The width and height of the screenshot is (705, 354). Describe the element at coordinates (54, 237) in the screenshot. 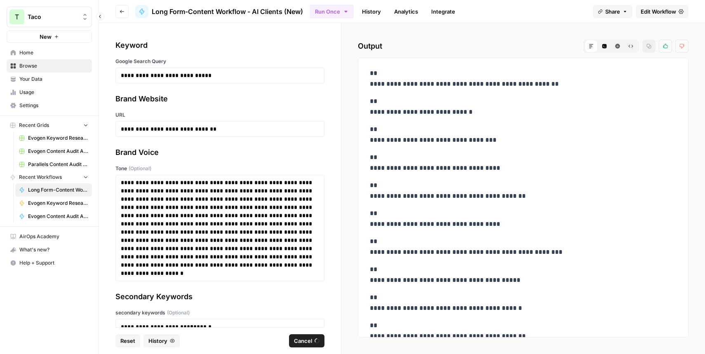

I see `span: AirOps Academy` at that location.